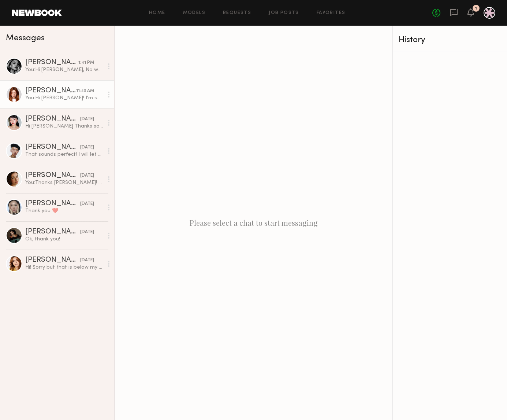 This screenshot has width=507, height=420. What do you see at coordinates (237, 12) in the screenshot?
I see `a: Requests` at bounding box center [237, 12].